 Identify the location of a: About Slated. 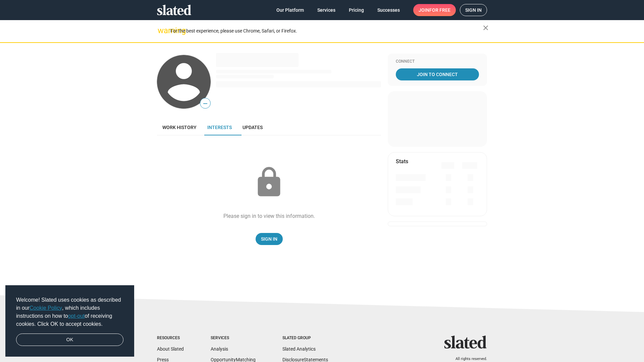
(170, 349).